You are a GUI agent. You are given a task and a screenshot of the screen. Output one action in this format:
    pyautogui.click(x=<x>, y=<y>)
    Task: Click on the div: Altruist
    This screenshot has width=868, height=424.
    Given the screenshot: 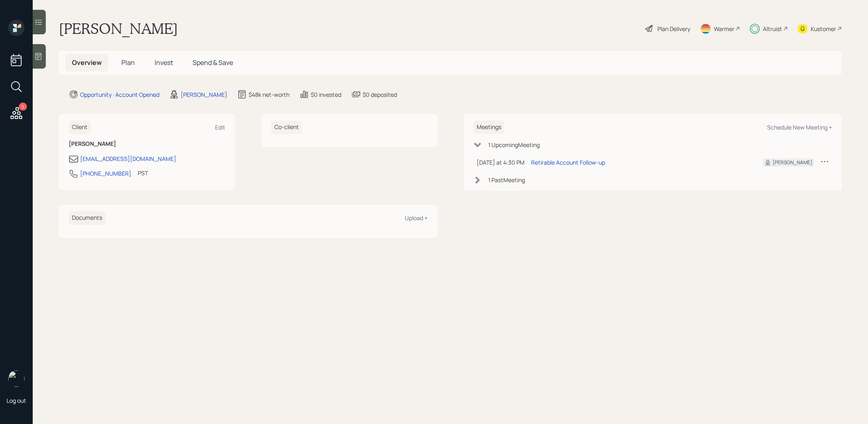 What is the action you would take?
    pyautogui.click(x=772, y=29)
    